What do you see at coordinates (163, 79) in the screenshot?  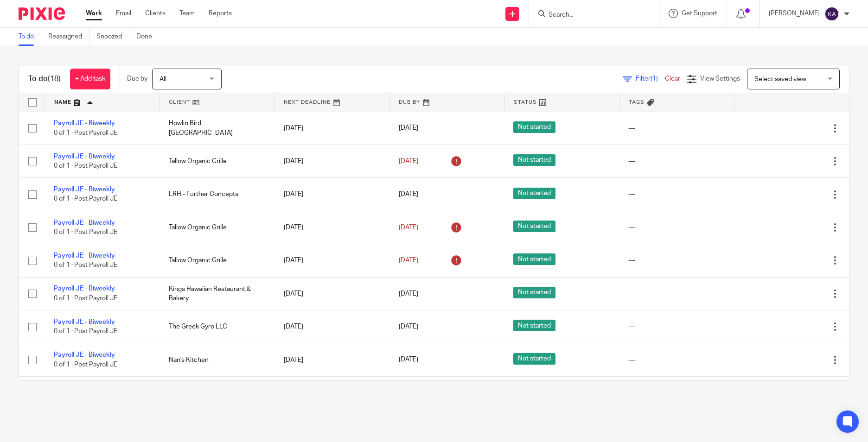 I see `span: All` at bounding box center [163, 79].